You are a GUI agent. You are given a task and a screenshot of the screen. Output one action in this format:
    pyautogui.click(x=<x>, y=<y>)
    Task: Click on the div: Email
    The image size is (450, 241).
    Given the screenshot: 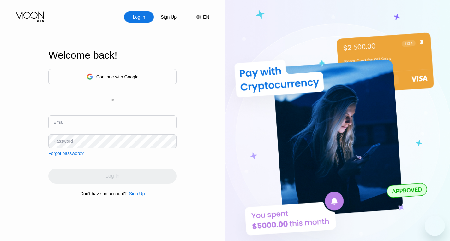 What is the action you would take?
    pyautogui.click(x=59, y=122)
    